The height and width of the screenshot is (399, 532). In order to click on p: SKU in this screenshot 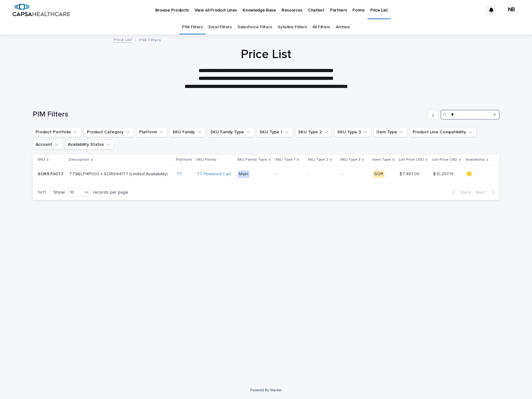, I will do `click(42, 160)`.